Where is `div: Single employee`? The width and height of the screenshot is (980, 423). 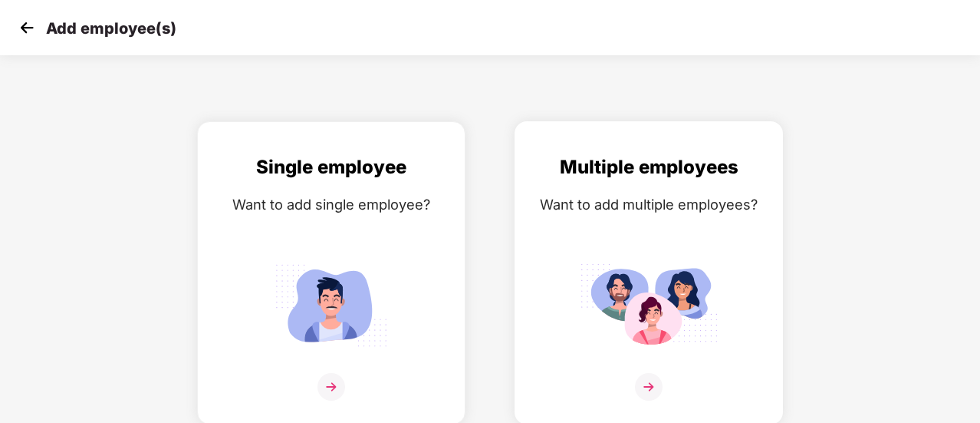
div: Single employee is located at coordinates (332, 167).